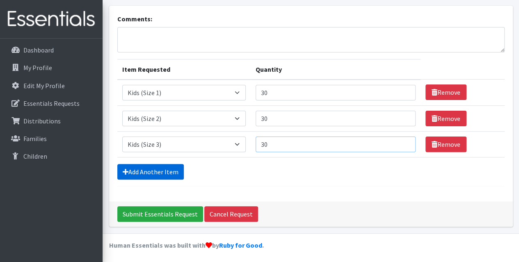  Describe the element at coordinates (160, 214) in the screenshot. I see `input: Submit Essentials Request` at that location.